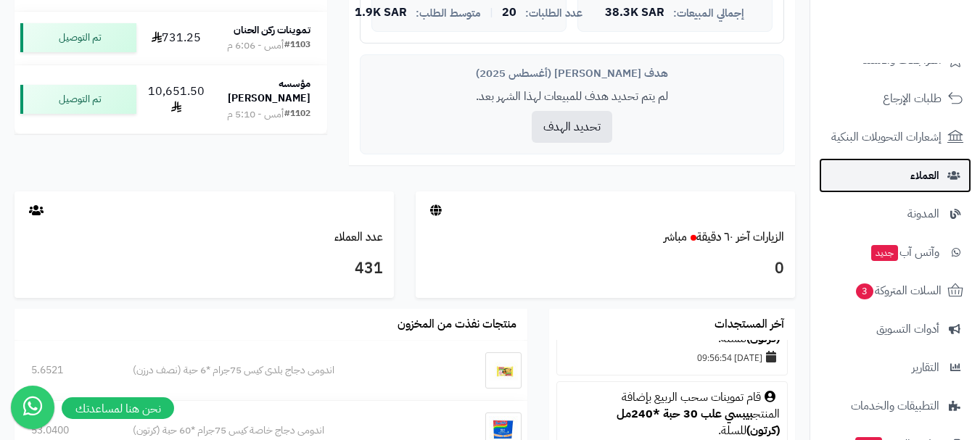 This screenshot has width=980, height=440. I want to click on span: متوسط الطلب:, so click(448, 13).